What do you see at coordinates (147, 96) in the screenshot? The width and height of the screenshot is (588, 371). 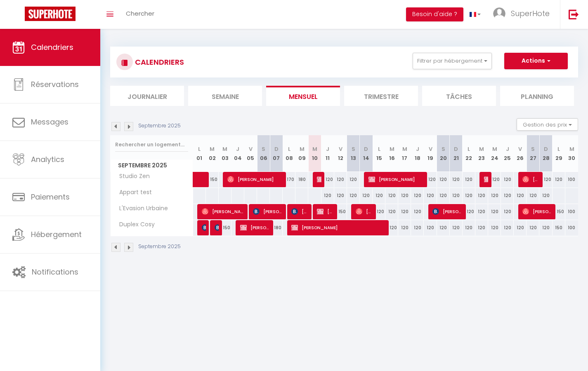 I see `li: Journalier` at bounding box center [147, 96].